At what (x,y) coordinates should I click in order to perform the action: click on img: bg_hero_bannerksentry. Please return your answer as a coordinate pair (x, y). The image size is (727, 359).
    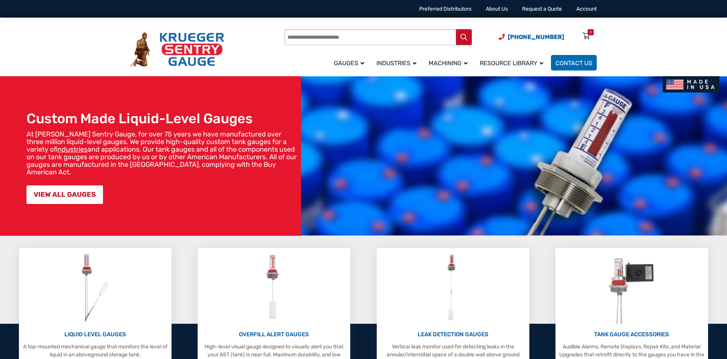
    Looking at the image, I should click on (514, 156).